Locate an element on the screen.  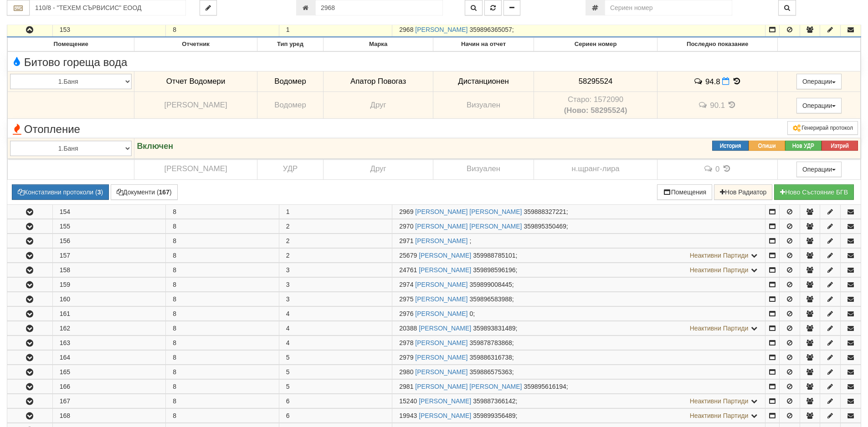
button: История is located at coordinates (730, 145).